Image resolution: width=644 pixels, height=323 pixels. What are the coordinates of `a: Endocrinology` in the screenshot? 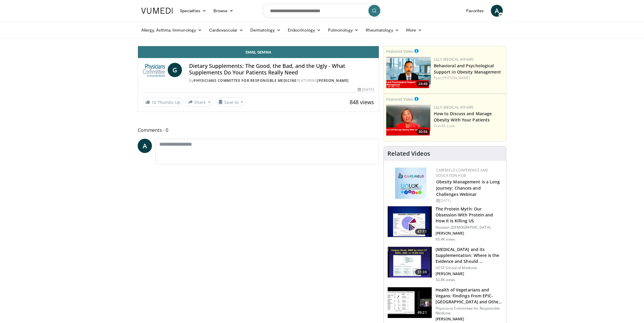 It's located at (304, 30).